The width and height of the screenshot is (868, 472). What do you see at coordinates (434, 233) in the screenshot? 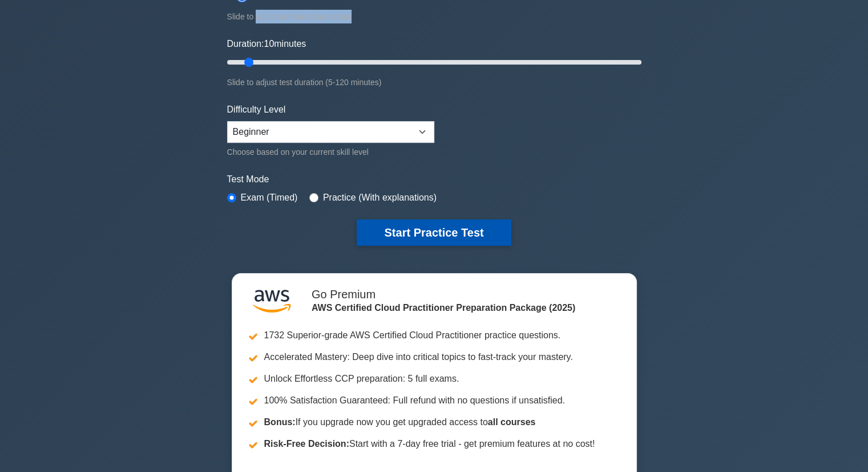
I see `button: Start Practice Test` at bounding box center [434, 233].